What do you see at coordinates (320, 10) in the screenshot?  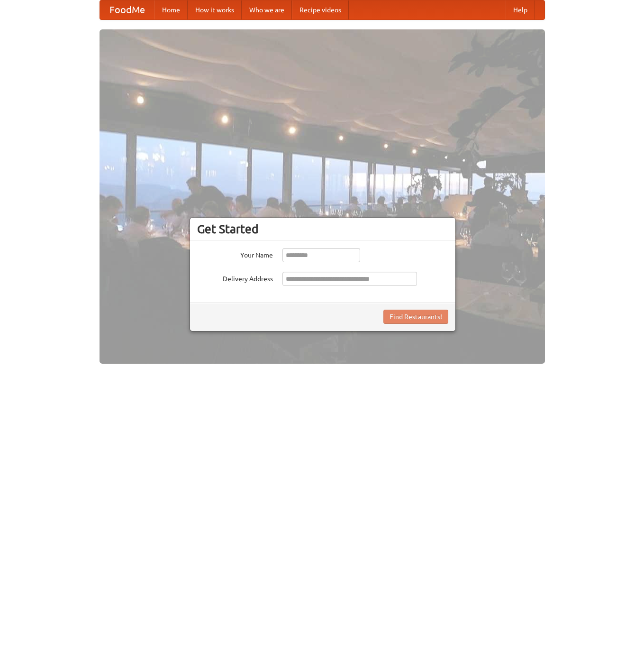 I see `a: Recipe videos` at bounding box center [320, 10].